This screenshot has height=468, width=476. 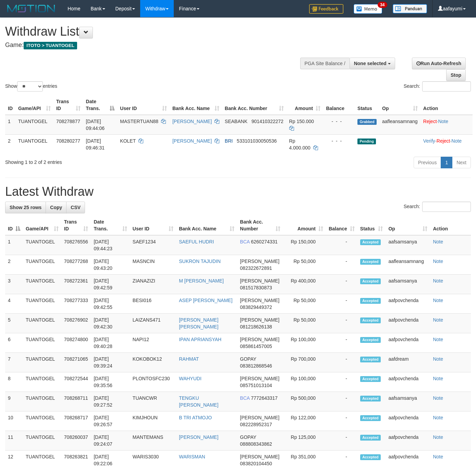 I want to click on span: Copy 533101030050536 to clipboard, so click(x=257, y=141).